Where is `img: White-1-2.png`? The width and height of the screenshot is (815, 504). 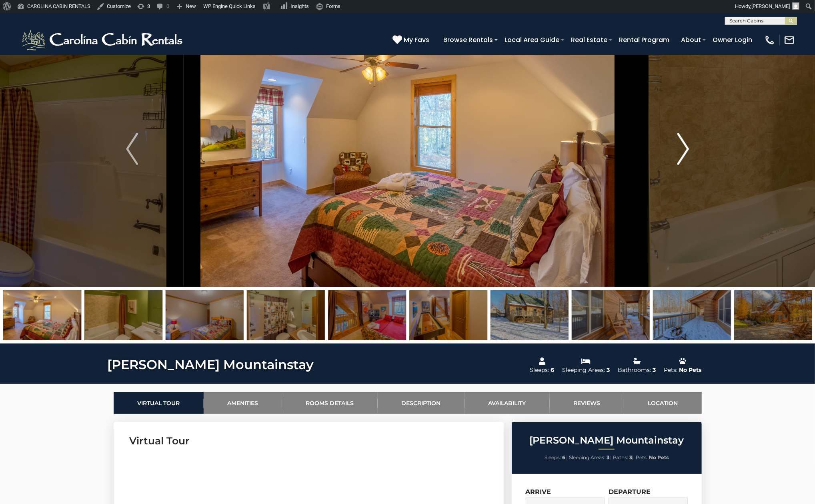
img: White-1-2.png is located at coordinates (103, 40).